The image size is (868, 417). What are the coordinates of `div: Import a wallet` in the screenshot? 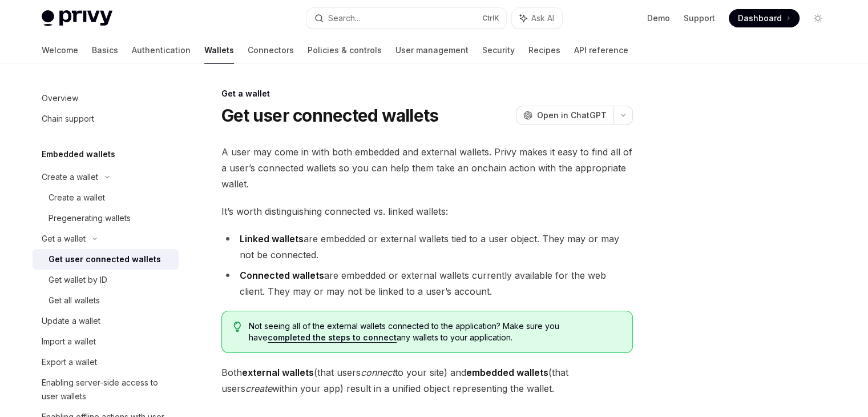 It's located at (69, 342).